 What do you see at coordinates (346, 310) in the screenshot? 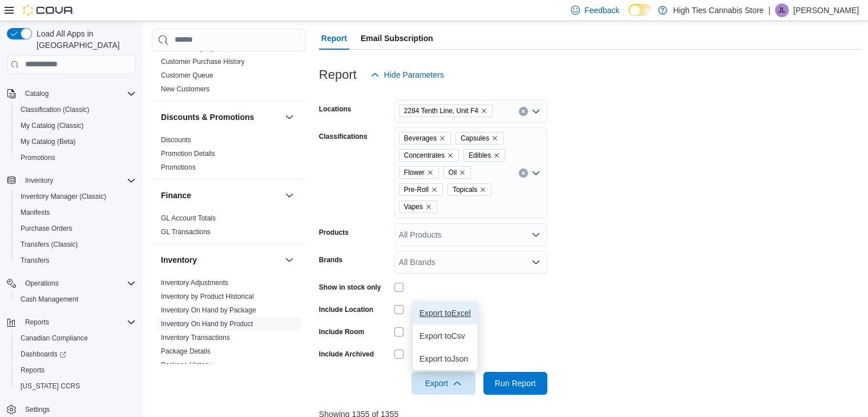
I see `label: Include Location` at bounding box center [346, 310].